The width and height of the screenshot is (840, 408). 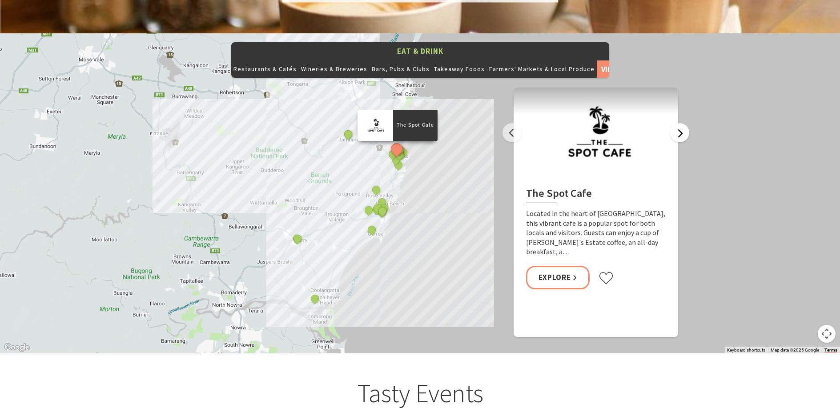 I want to click on h2: The Spot Cafe, so click(x=596, y=195).